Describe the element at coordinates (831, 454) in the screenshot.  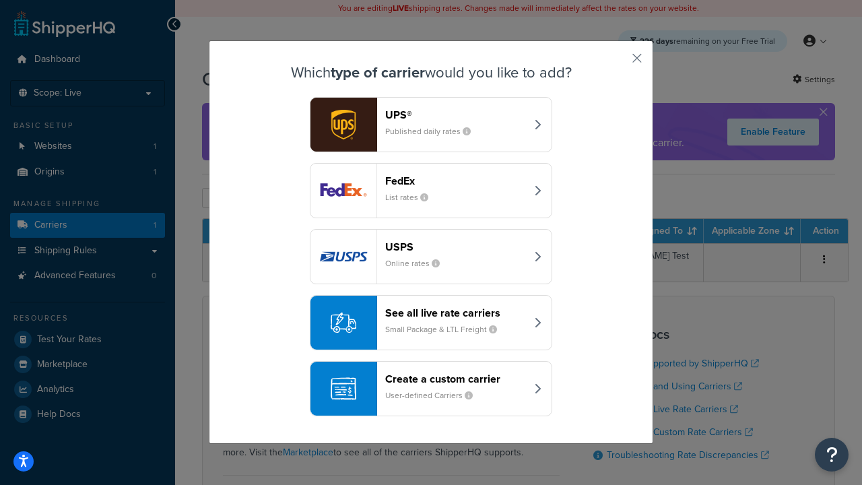
I see `button: Open Resource Center` at that location.